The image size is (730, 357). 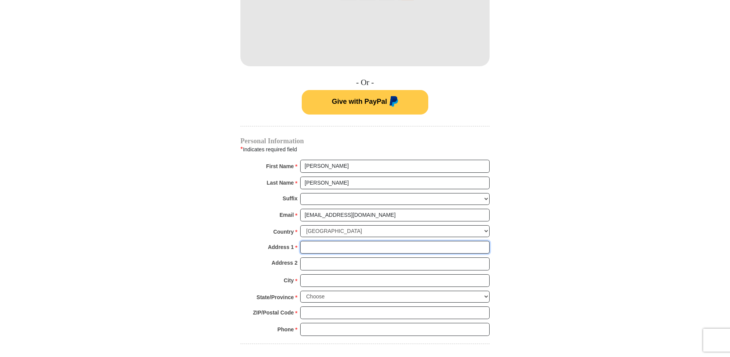 What do you see at coordinates (273, 313) in the screenshot?
I see `strong: ZIP/Postal Code` at bounding box center [273, 313].